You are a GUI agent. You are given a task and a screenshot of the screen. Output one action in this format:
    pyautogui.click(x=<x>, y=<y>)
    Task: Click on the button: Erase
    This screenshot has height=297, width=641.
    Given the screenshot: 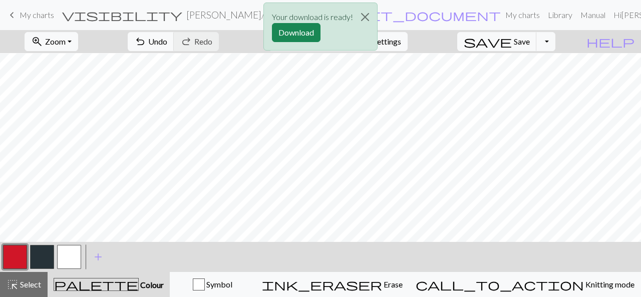 What is the action you would take?
    pyautogui.click(x=332, y=285)
    